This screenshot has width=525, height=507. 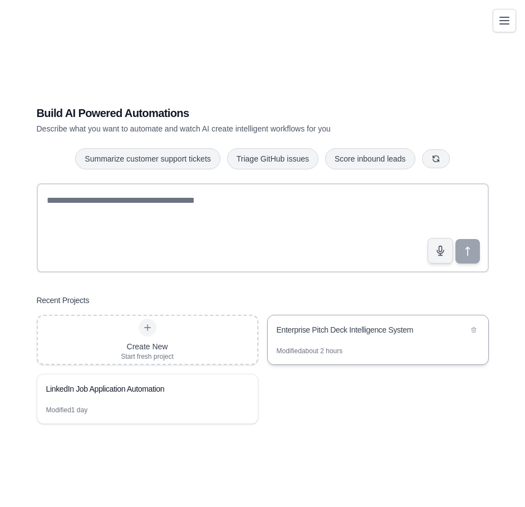 What do you see at coordinates (474, 330) in the screenshot?
I see `button: Delete project` at bounding box center [474, 330].